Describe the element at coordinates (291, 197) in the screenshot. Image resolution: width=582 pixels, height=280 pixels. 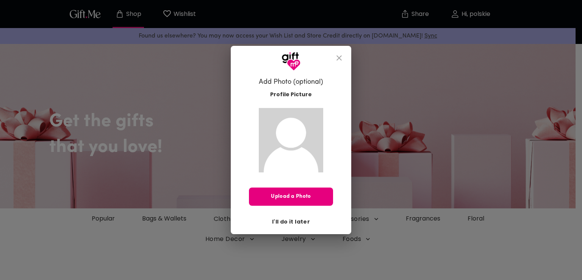
I see `button: Upload a Photo` at that location.